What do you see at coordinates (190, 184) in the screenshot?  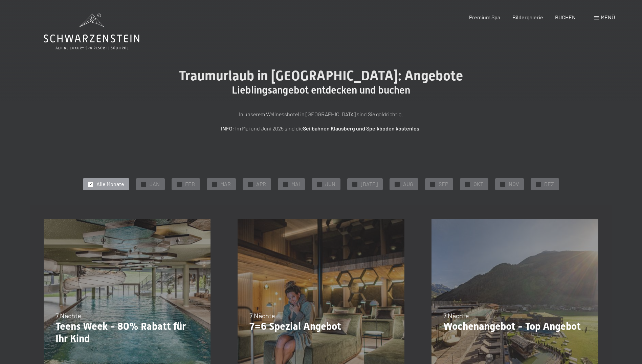 I see `span: FEB` at bounding box center [190, 184].